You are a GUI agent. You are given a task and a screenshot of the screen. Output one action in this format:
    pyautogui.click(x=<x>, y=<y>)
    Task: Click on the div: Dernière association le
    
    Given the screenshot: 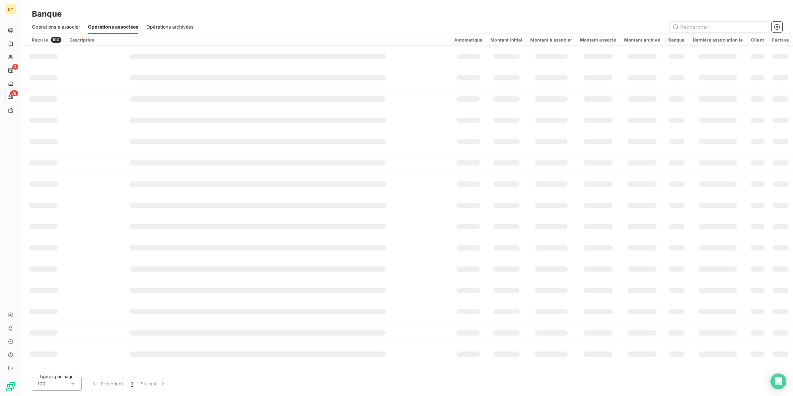 What is the action you would take?
    pyautogui.click(x=718, y=40)
    